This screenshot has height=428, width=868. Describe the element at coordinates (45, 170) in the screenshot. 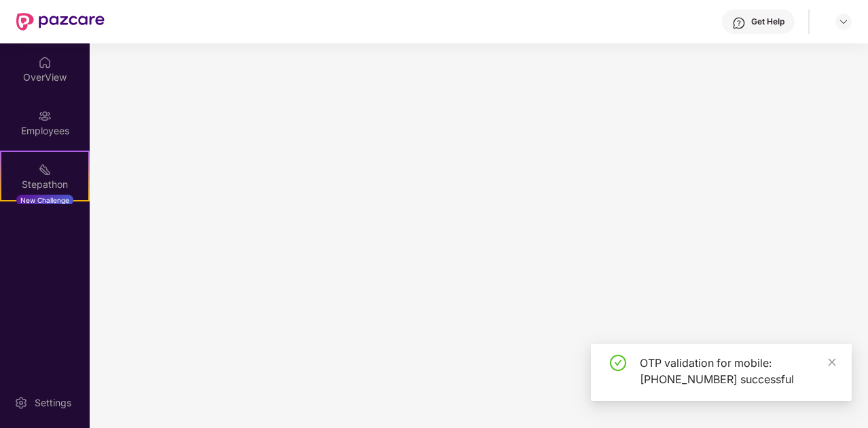

I see `img: svg+xml;base64,PHN2ZyB4bWxucz0iaHR0cDovL3d3dy53My5vcmcvMjAwMC9zdmciIHdpZHRoPSIyMSIgaGVpZ2h0PSIyMC...` at that location.